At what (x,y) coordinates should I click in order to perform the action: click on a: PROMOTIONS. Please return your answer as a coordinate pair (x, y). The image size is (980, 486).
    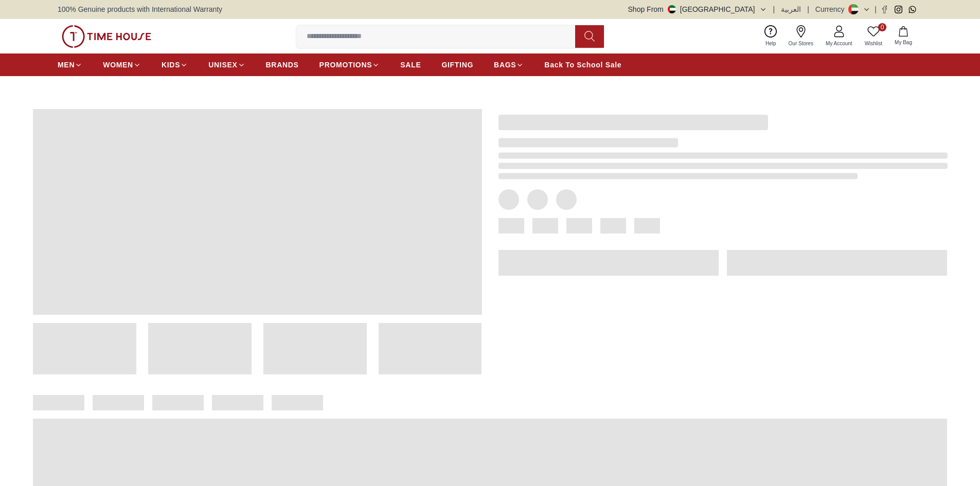
    Looking at the image, I should click on (350, 65).